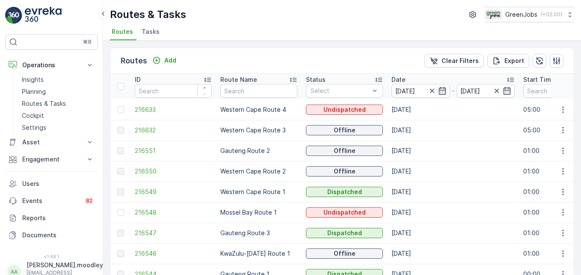  I want to click on a: Settings, so click(58, 128).